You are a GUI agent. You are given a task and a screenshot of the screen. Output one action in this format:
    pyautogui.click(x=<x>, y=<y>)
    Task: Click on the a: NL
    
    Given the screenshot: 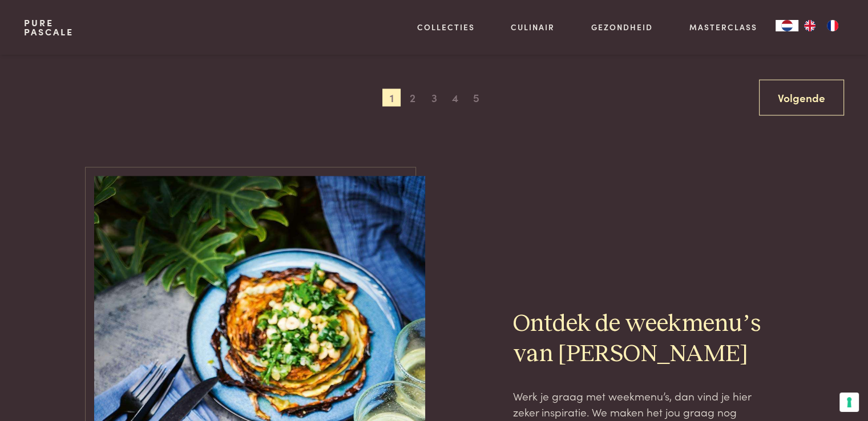 What is the action you would take?
    pyautogui.click(x=787, y=26)
    